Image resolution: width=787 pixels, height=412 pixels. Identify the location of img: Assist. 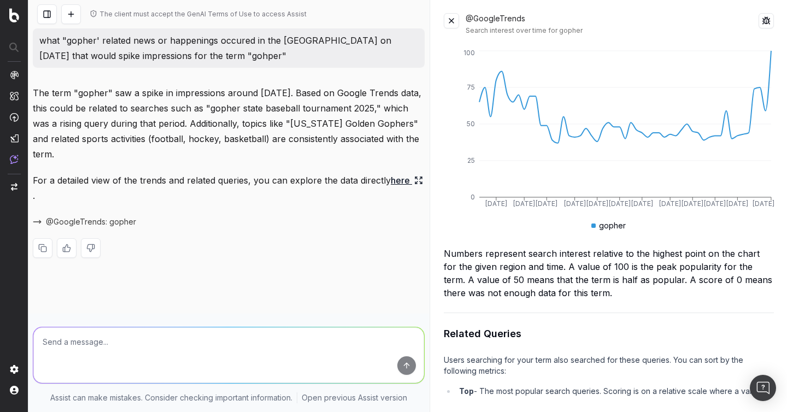
(14, 159).